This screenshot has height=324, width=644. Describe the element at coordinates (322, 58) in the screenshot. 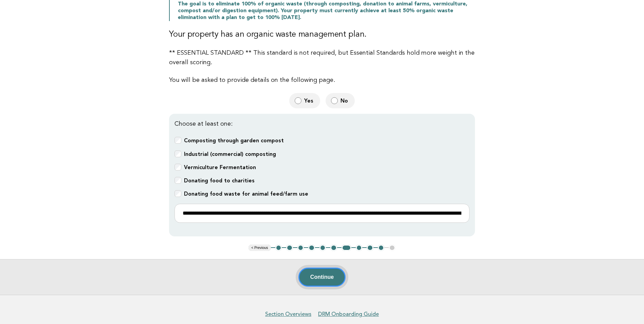

I see `p: ** ESSENTIAL STANDARD ** This standard is not required, but Essential Standards hold more weight ...` at that location.